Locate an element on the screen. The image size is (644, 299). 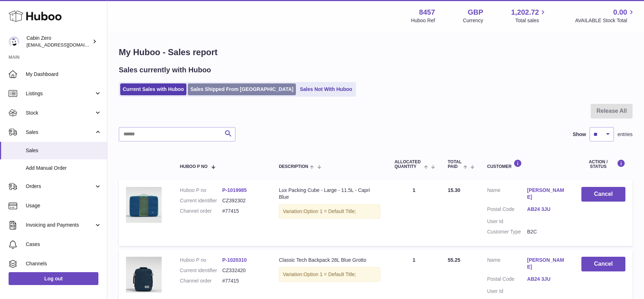
span: AVAILABLE Stock Total is located at coordinates (606, 21).